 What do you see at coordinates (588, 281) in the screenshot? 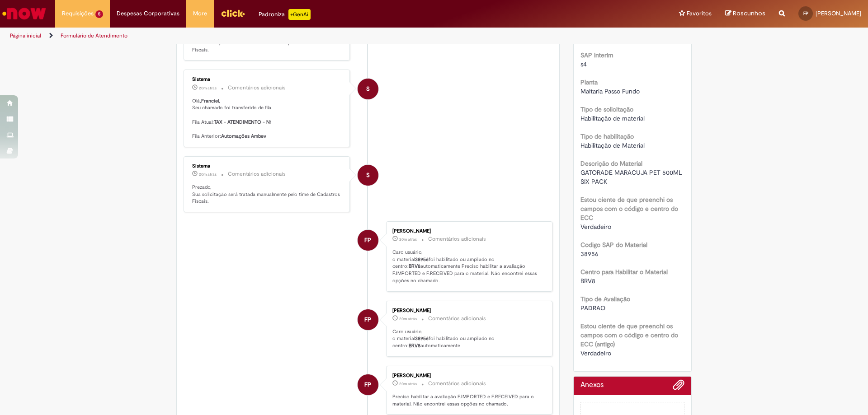
I see `span: BRV8` at bounding box center [588, 281].